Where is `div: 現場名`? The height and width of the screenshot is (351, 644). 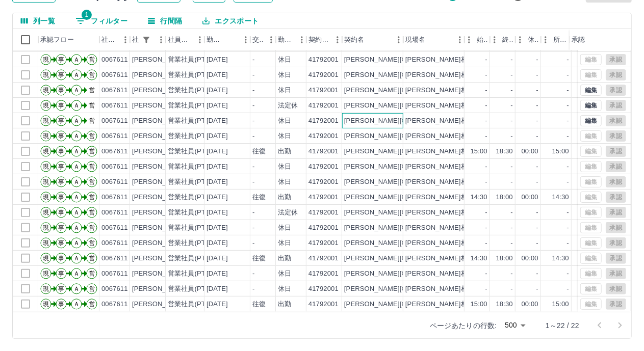
div: 現場名 is located at coordinates (415, 40).